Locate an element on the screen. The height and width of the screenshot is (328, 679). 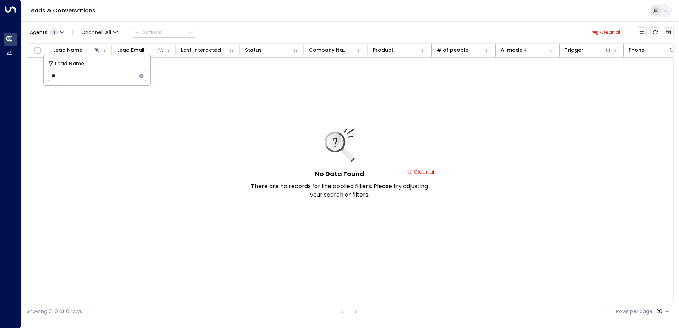
div: Actions is located at coordinates (148, 32).